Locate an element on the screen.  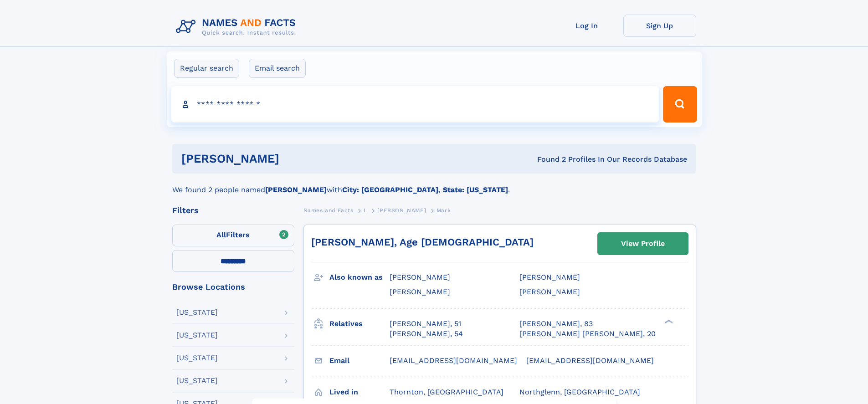
button: Search Button is located at coordinates (680, 104).